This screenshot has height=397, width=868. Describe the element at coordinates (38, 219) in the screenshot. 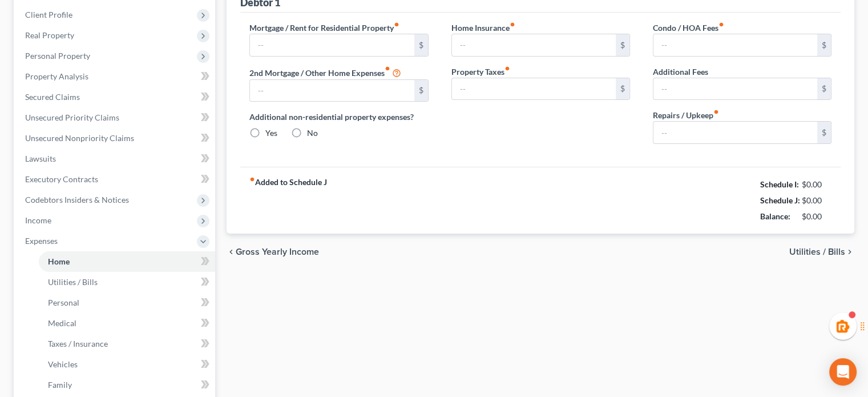

I see `span: Income` at that location.